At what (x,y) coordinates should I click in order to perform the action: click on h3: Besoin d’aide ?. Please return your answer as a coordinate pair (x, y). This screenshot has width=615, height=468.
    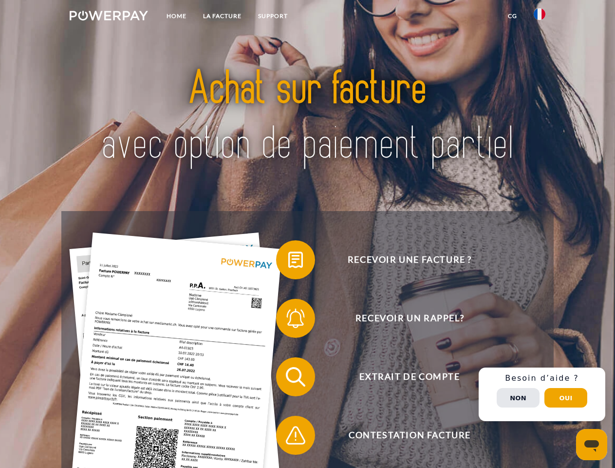
    Looking at the image, I should click on (542, 378).